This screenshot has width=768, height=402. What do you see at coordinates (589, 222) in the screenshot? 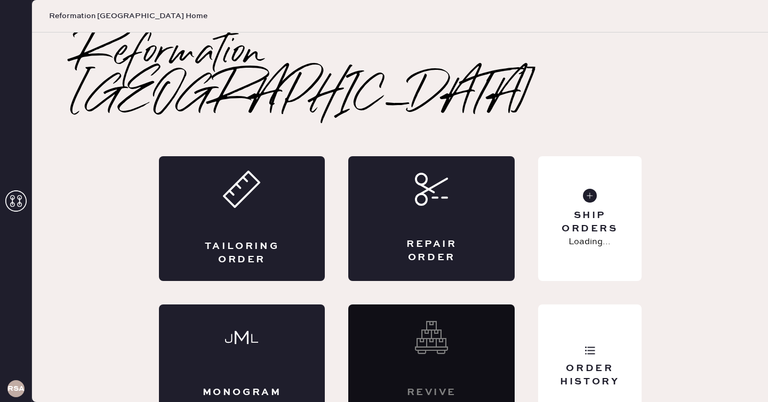
I see `div: Ship Orders` at bounding box center [589, 222].